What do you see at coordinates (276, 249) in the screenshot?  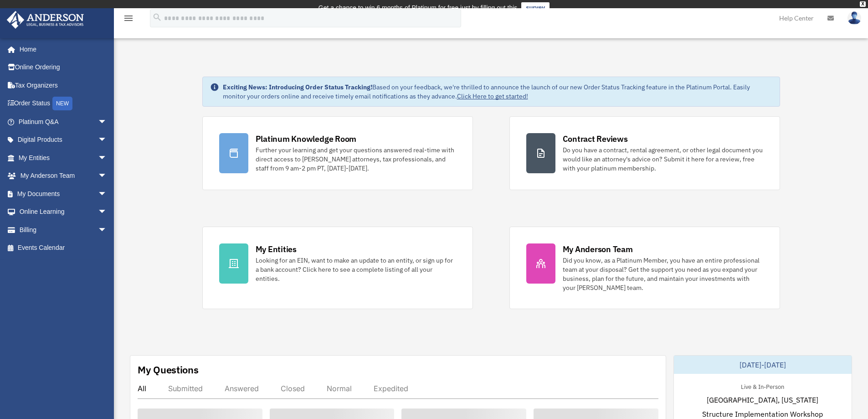 I see `div: My Entities` at bounding box center [276, 249].